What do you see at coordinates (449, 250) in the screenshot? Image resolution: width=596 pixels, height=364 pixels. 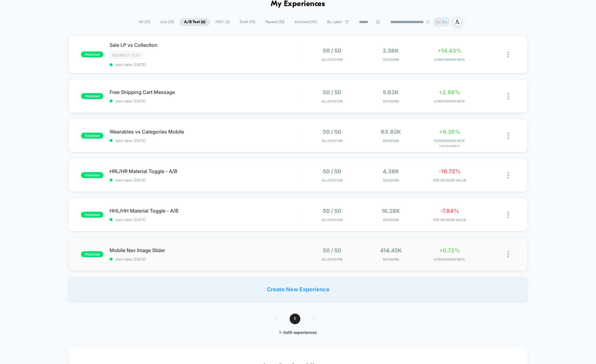 I see `span: +0.73%` at bounding box center [449, 250].